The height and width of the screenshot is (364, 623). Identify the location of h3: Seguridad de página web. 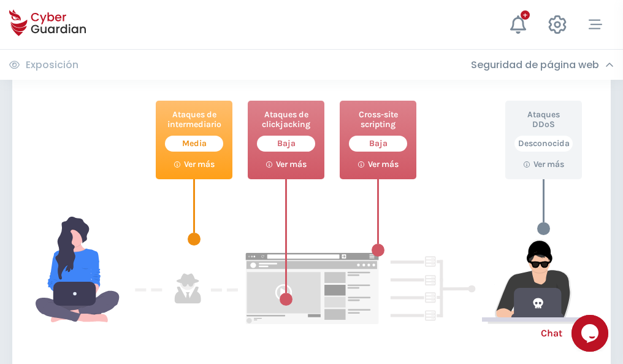
(535, 65).